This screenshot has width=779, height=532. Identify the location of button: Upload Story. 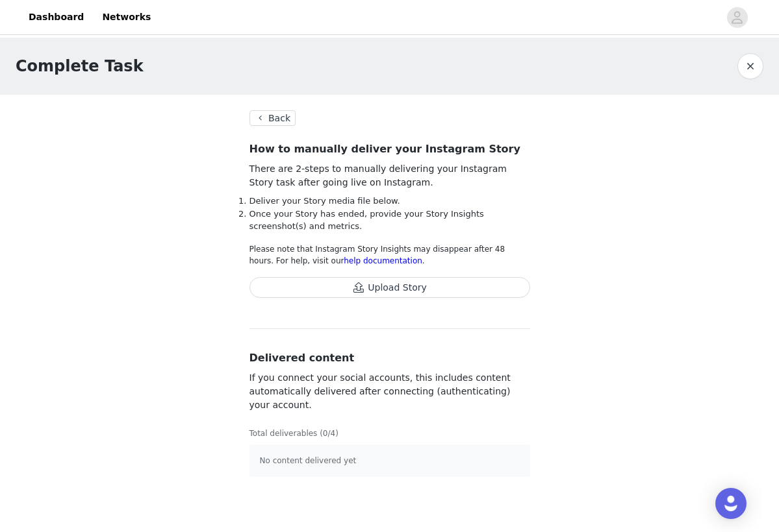
(390, 287).